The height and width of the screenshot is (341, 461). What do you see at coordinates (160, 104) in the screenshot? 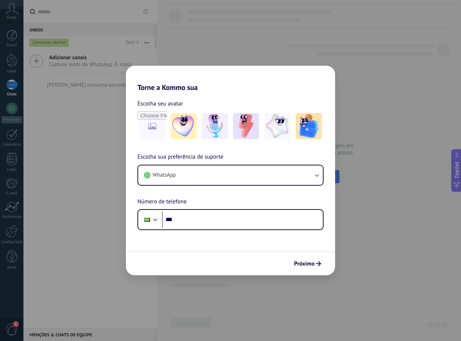
I see `span: Escolha seu avatar` at bounding box center [160, 104].